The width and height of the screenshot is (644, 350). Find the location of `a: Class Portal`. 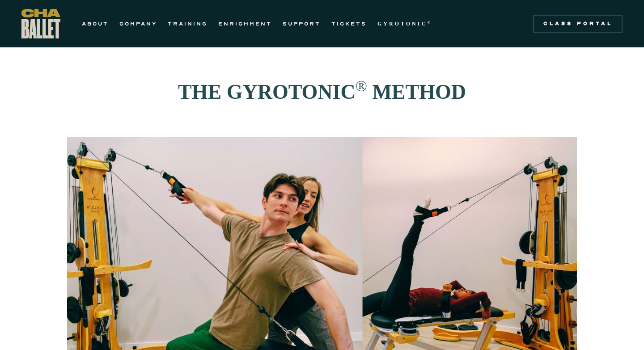

a: Class Portal is located at coordinates (578, 24).